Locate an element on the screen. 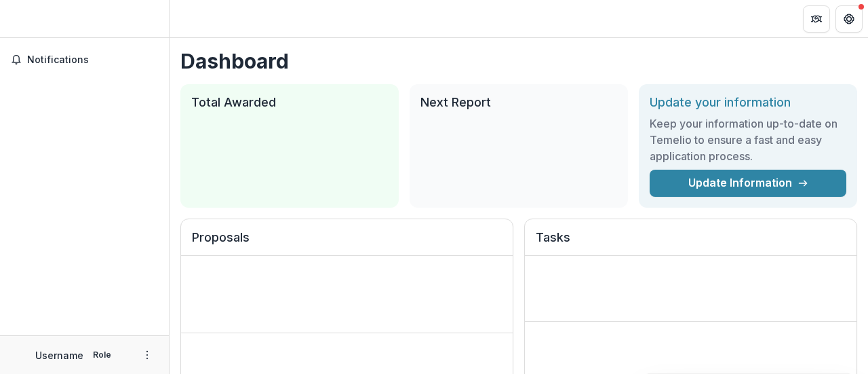 The width and height of the screenshot is (868, 374). h2: Tasks is located at coordinates (690, 243).